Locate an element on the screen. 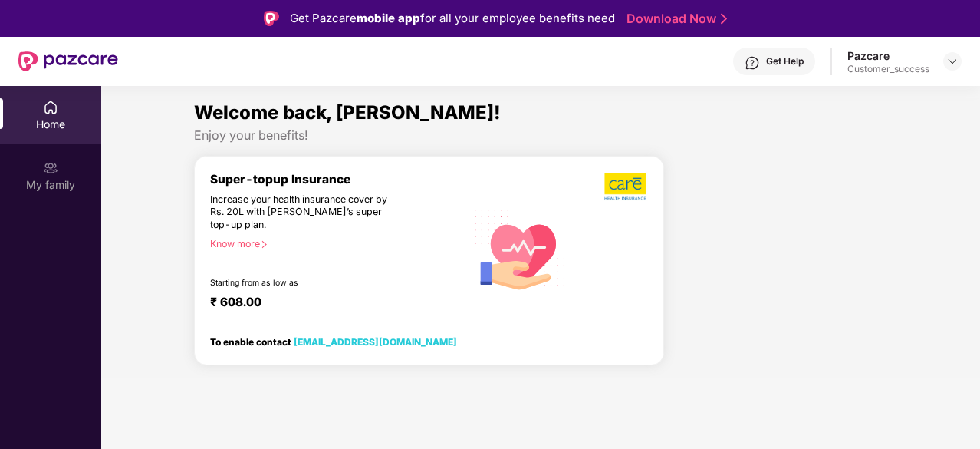  div: Know more is located at coordinates (332, 243).